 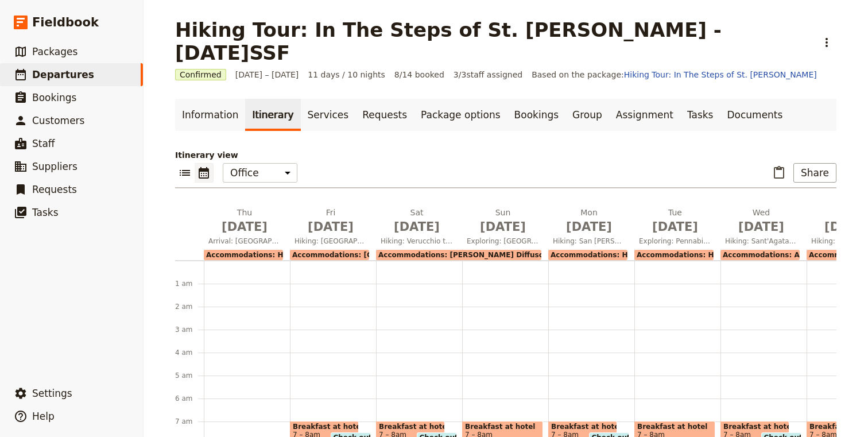 What do you see at coordinates (754, 115) in the screenshot?
I see `a: Documents` at bounding box center [754, 115].